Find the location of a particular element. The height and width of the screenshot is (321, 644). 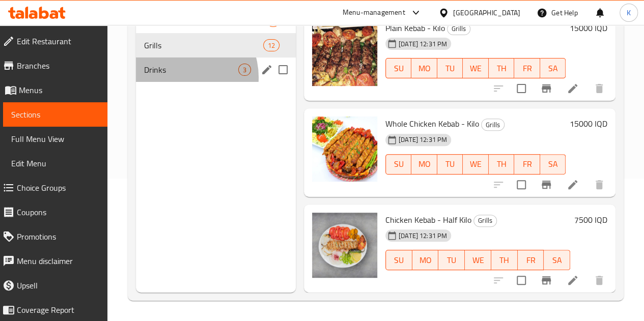

span: Edit Restaurant is located at coordinates (58, 41).